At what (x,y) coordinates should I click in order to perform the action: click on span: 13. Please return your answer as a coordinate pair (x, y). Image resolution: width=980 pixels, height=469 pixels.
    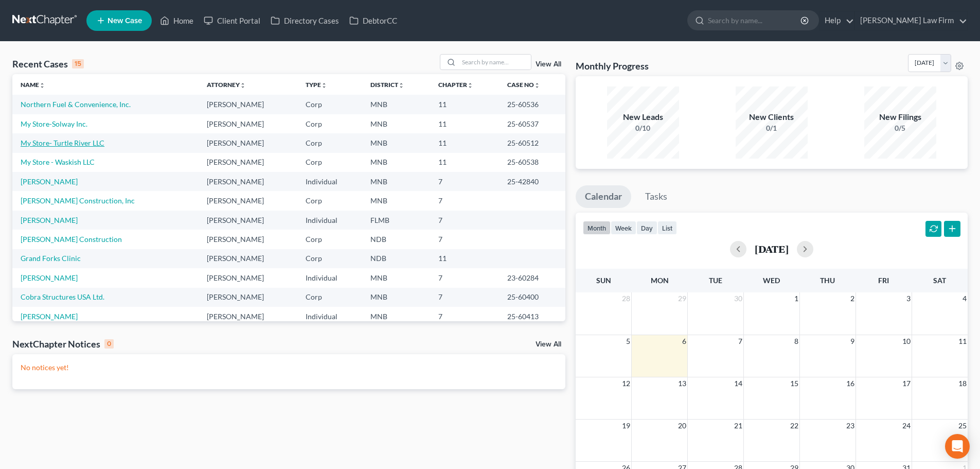
    Looking at the image, I should click on (682, 384).